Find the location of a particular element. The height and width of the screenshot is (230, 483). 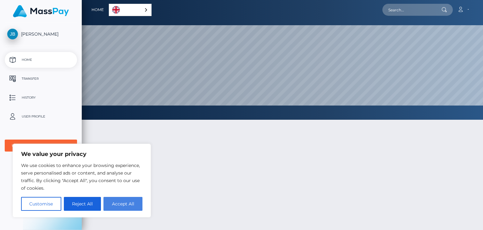

input: Search... is located at coordinates (412, 10).